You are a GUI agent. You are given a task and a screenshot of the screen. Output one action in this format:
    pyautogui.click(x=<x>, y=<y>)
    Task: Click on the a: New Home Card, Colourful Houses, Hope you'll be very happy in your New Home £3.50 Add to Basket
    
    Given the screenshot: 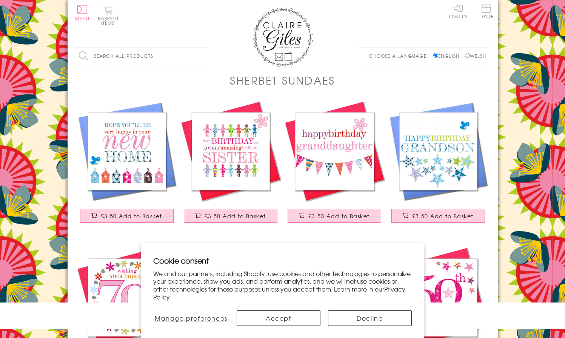 What is the action you would take?
    pyautogui.click(x=127, y=164)
    